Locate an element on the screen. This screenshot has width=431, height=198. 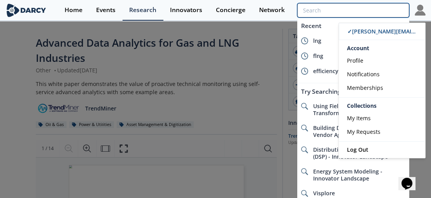
span: Log Out is located at coordinates (358, 150).